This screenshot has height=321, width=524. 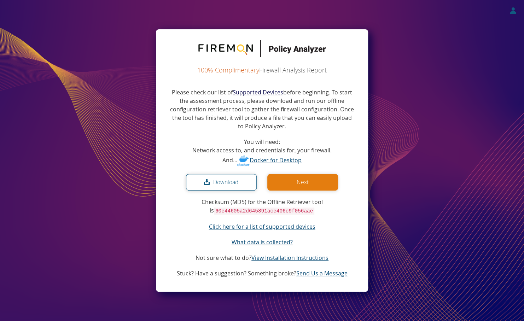 What do you see at coordinates (262, 48) in the screenshot?
I see `img: FireMon` at bounding box center [262, 48].